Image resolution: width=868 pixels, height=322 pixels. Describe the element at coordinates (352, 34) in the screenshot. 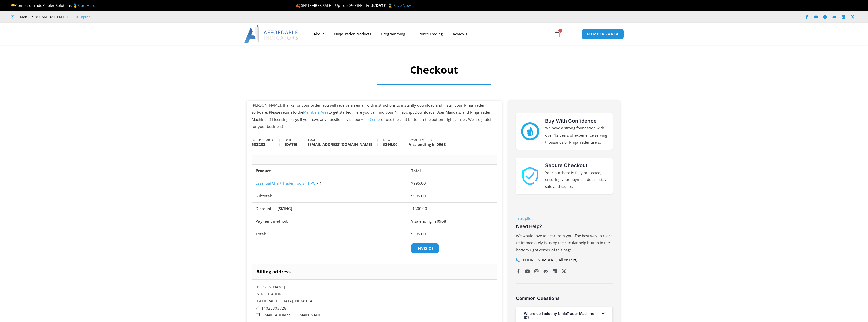

I see `a: NinjaTrader Products` at that location.